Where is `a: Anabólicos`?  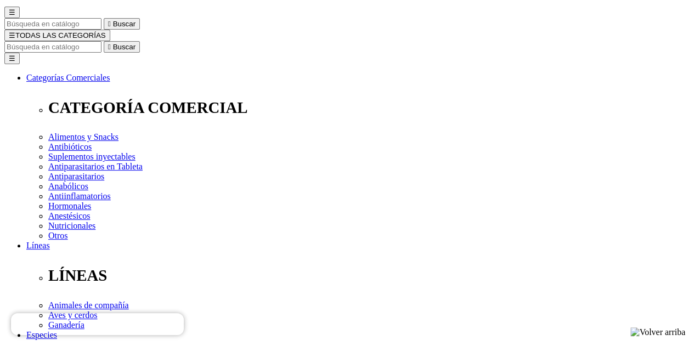
a: Anabólicos is located at coordinates (68, 186).